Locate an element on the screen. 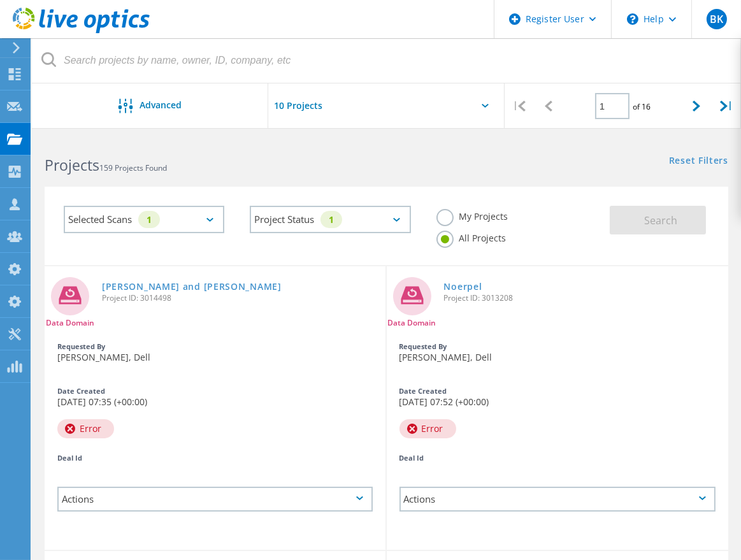 This screenshot has width=741, height=560. label: My Projects is located at coordinates (472, 215).